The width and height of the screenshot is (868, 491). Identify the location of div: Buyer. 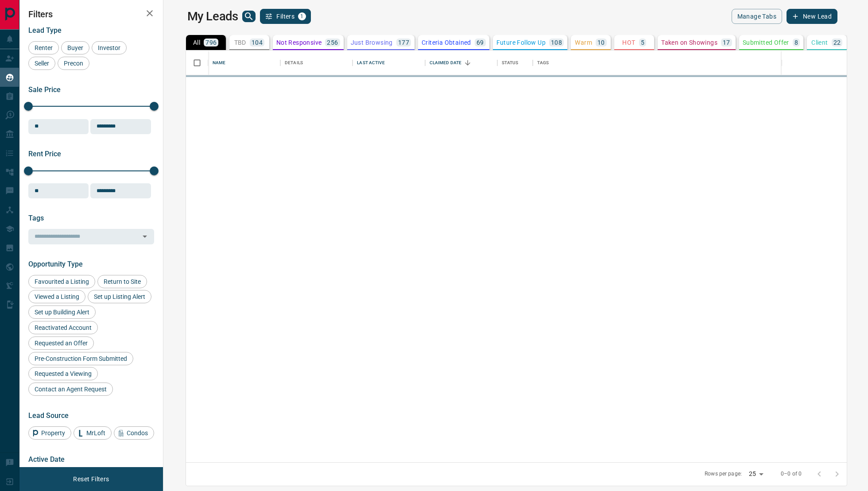
(75, 48).